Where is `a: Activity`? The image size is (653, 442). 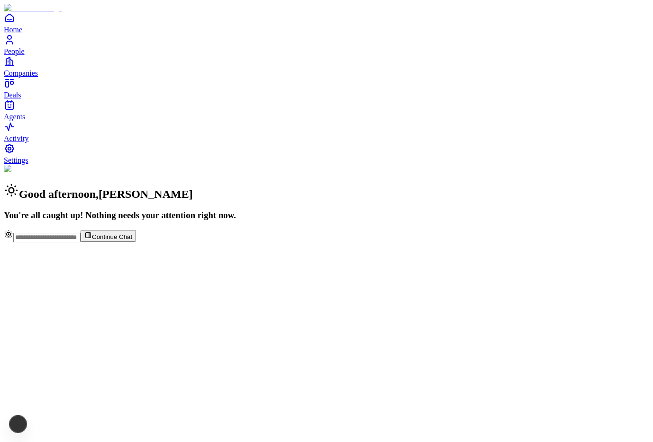
a: Activity is located at coordinates (326, 132).